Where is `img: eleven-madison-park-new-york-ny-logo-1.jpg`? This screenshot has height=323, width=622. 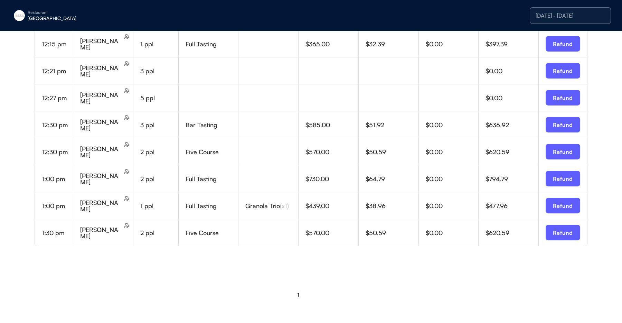
img: eleven-madison-park-new-york-ny-logo-1.jpg is located at coordinates (19, 16).